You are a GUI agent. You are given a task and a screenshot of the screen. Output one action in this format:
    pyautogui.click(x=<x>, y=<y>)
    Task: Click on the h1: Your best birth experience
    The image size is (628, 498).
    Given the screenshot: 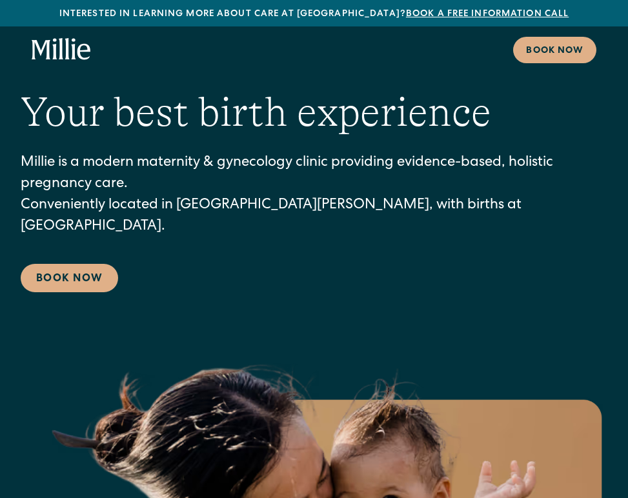 What is the action you would take?
    pyautogui.click(x=256, y=112)
    